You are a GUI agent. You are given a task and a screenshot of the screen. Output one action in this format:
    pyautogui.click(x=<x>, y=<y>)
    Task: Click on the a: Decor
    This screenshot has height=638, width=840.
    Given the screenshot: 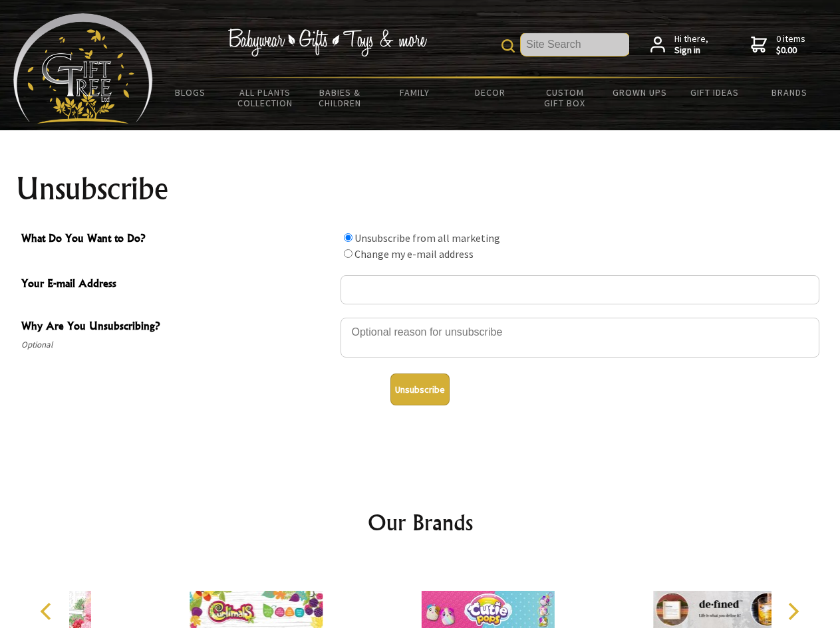 What is the action you would take?
    pyautogui.click(x=489, y=93)
    